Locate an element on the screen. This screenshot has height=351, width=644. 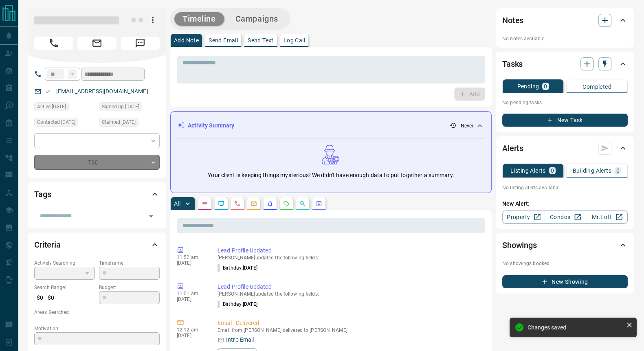
p: Email - Delivered is located at coordinates (350, 323).